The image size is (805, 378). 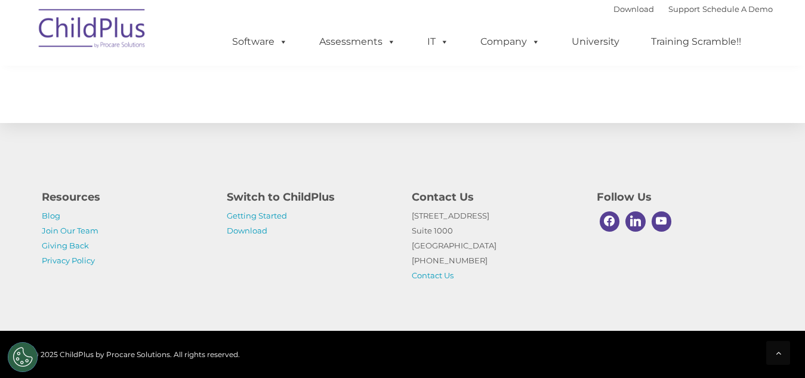 I want to click on a: Privacy Policy, so click(x=68, y=260).